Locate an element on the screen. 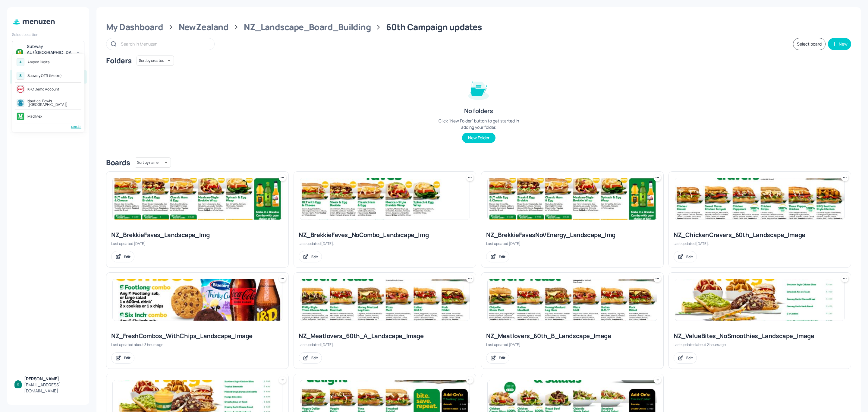 The width and height of the screenshot is (868, 412). div: Mad Mex is located at coordinates (35, 116).